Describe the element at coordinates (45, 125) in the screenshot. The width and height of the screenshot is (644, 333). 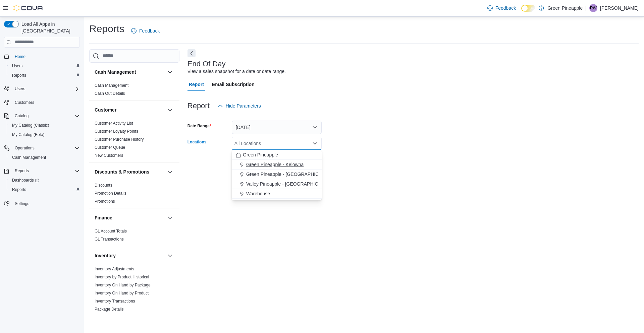
I see `button: My Catalog (Classic)` at that location.